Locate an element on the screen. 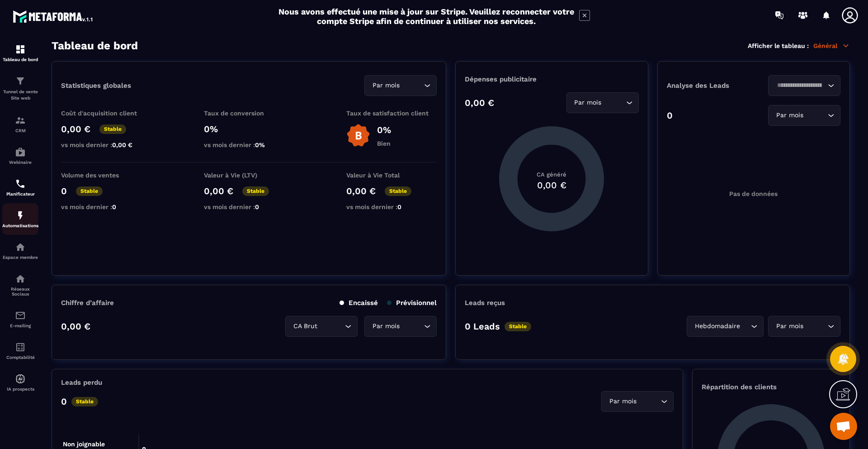 The width and height of the screenshot is (868, 449). span: 0,00 € is located at coordinates (122, 145).